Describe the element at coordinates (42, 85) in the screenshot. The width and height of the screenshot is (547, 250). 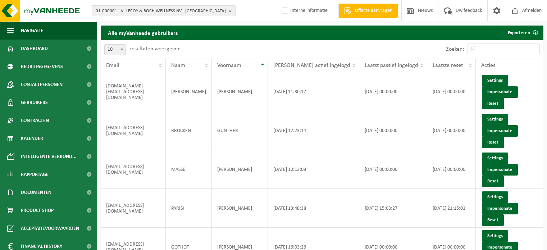
I see `span: Contactpersonen` at that location.